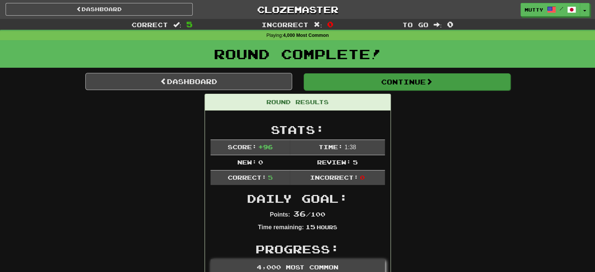  What do you see at coordinates (298, 130) in the screenshot?
I see `h2: Stats:` at bounding box center [298, 130].